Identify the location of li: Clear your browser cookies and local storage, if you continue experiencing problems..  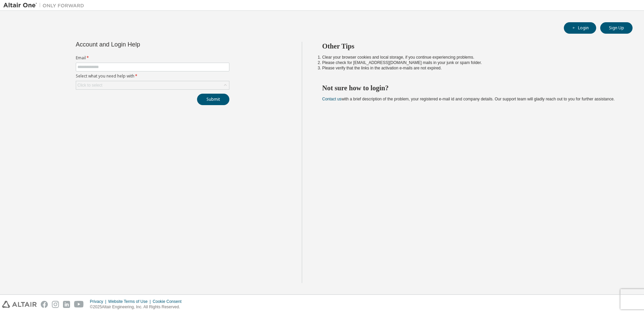
(471, 57).